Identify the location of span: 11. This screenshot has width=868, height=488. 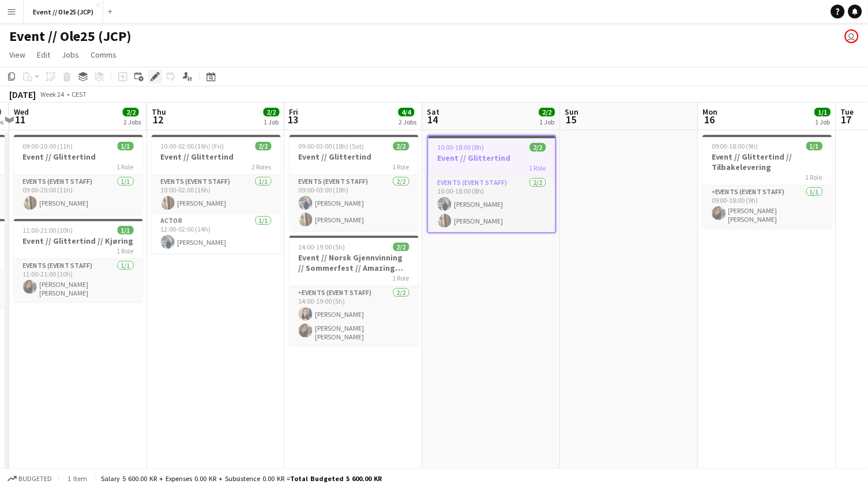
(21, 119).